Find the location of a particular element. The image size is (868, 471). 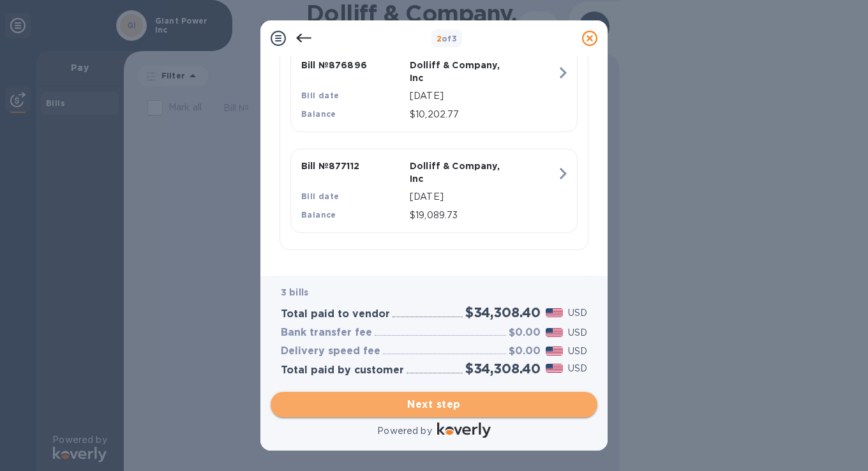

span: 2 is located at coordinates (439, 38).